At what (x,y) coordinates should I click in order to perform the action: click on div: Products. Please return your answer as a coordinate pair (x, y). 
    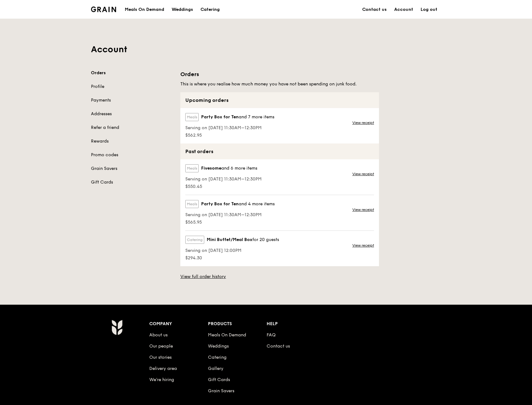
    Looking at the image, I should click on (237, 324).